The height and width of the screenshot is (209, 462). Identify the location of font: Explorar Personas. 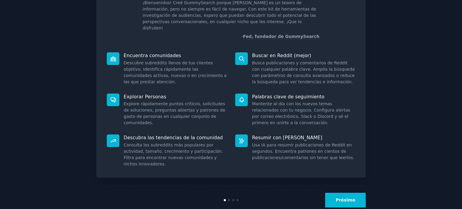
(145, 97).